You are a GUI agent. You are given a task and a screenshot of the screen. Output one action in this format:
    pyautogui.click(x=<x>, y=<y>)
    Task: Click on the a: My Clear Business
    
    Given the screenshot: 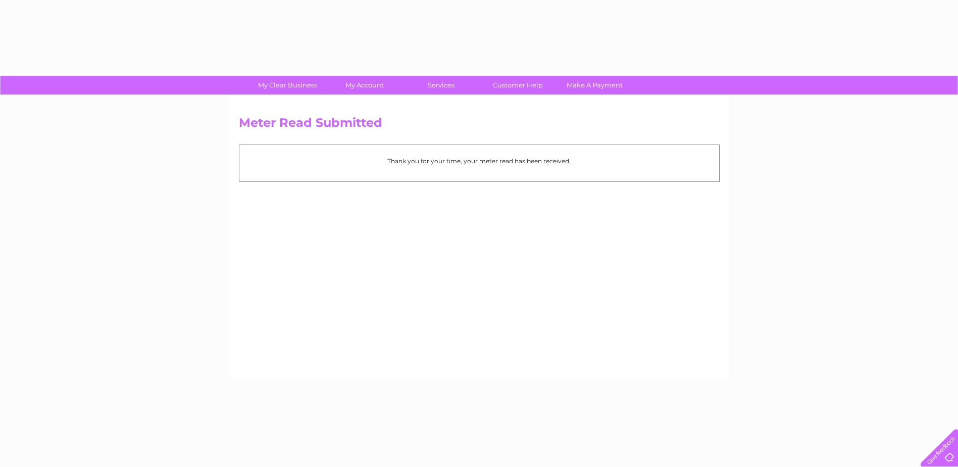 What is the action you would take?
    pyautogui.click(x=287, y=85)
    